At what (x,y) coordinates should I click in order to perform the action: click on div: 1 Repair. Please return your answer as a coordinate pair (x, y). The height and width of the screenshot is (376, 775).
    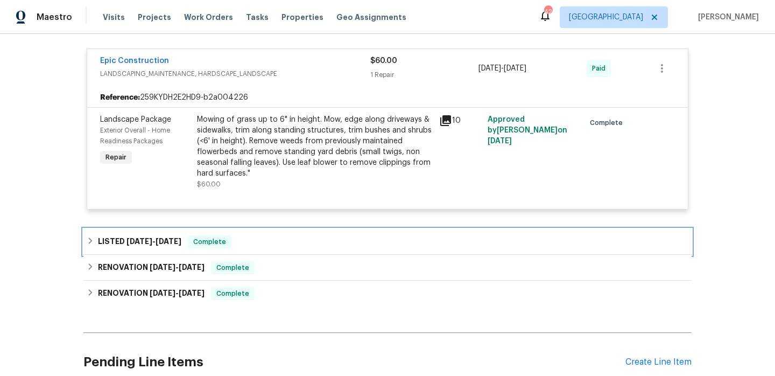
    Looking at the image, I should click on (424, 75).